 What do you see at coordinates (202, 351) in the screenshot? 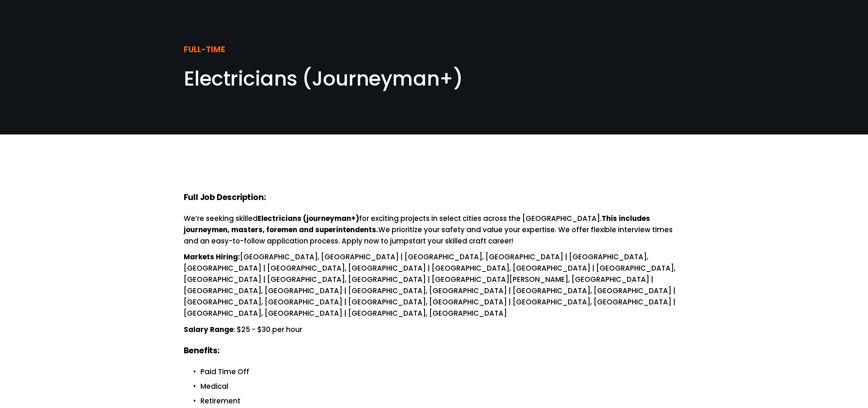
I see `strong: Benefits:` at bounding box center [202, 351].